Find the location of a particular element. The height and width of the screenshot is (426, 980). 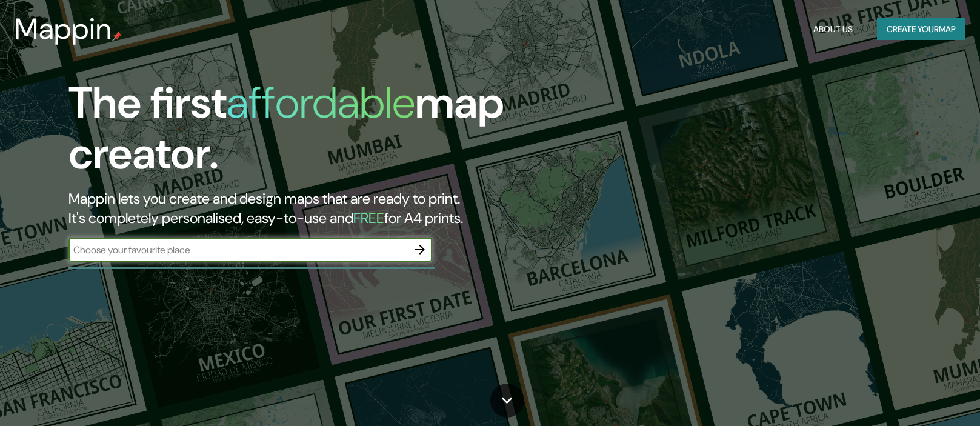

img: mappin-pin is located at coordinates (117, 37).